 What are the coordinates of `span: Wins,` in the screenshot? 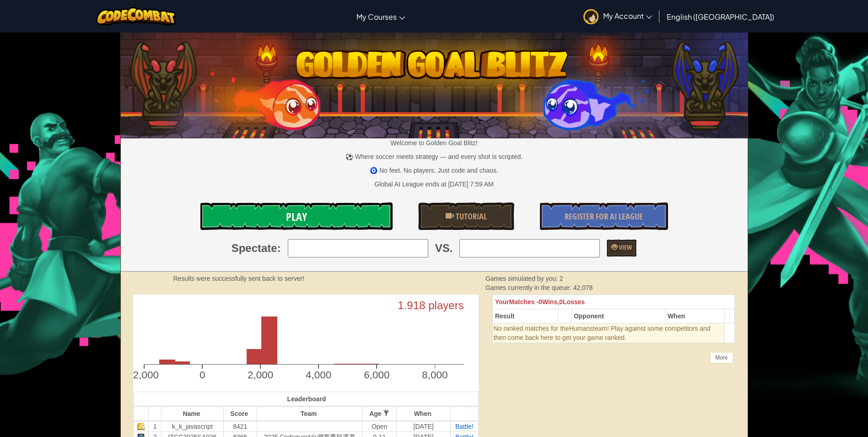 It's located at (550, 302).